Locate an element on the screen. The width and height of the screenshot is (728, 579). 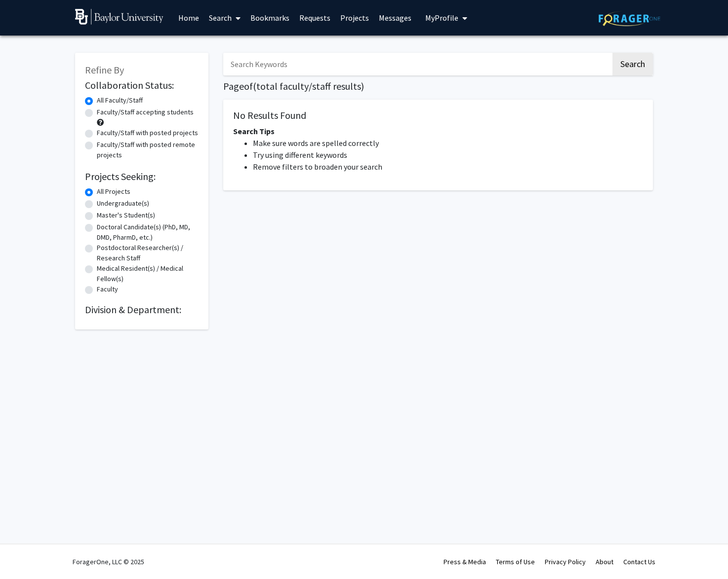
h2: Division & Department: is located at coordinates (142, 310).